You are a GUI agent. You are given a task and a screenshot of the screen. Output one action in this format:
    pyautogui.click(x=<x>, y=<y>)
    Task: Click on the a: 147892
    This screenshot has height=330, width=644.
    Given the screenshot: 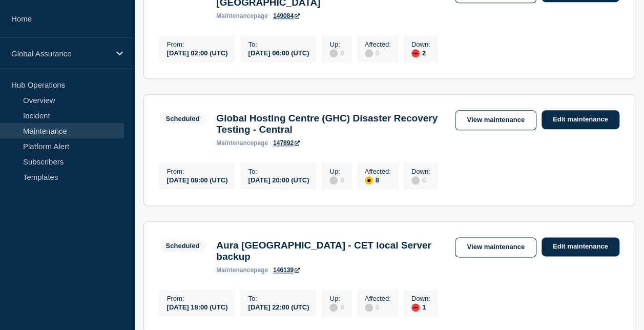 What is the action you would take?
    pyautogui.click(x=286, y=143)
    